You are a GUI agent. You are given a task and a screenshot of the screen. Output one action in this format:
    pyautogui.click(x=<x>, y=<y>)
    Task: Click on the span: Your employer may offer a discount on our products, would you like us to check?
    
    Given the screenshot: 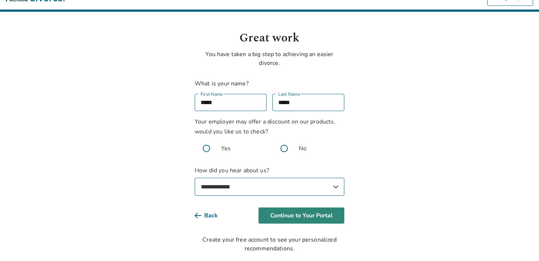 What is the action you would take?
    pyautogui.click(x=265, y=127)
    